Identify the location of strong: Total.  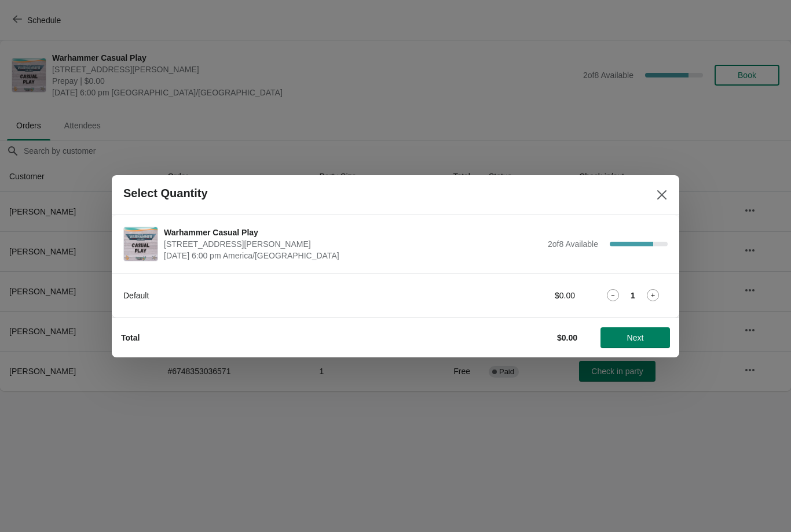
(130, 338).